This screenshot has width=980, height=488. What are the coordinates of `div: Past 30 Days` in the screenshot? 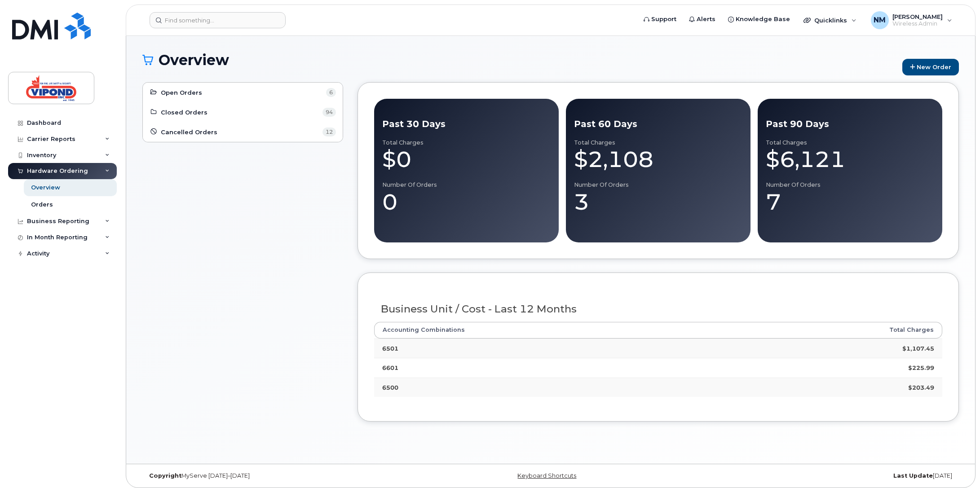 It's located at (466, 124).